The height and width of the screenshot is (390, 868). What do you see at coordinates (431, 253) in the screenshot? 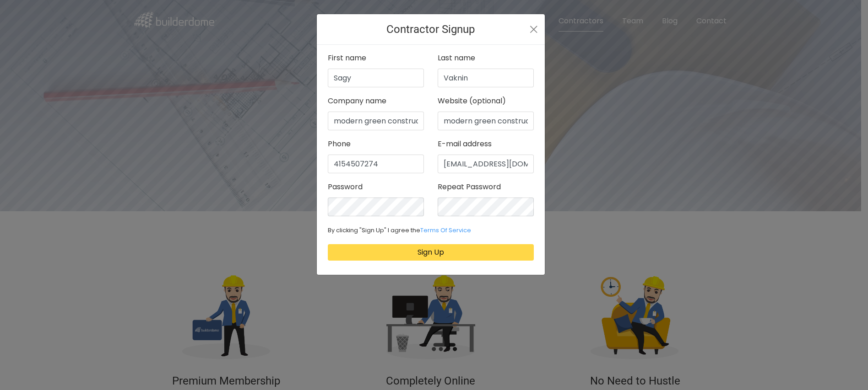
I see `button: Sign Up` at bounding box center [431, 253].